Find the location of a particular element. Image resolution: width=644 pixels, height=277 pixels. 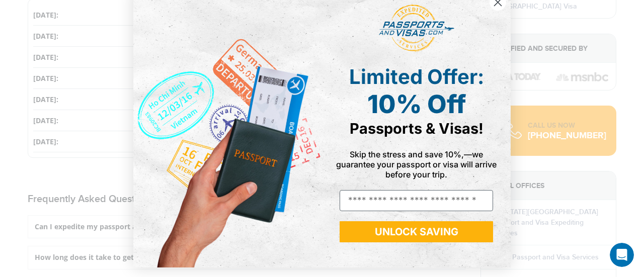

span: Passports & Visas! is located at coordinates (417, 128).